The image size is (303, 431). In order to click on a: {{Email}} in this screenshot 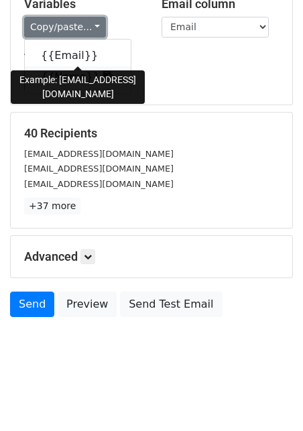, I will do `click(78, 56)`.